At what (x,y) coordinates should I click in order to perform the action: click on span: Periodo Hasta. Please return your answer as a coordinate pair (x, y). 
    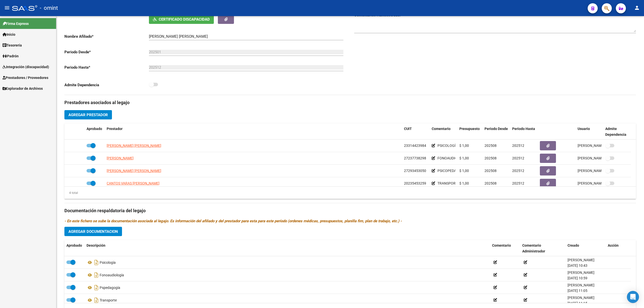
    Looking at the image, I should click on (523, 129).